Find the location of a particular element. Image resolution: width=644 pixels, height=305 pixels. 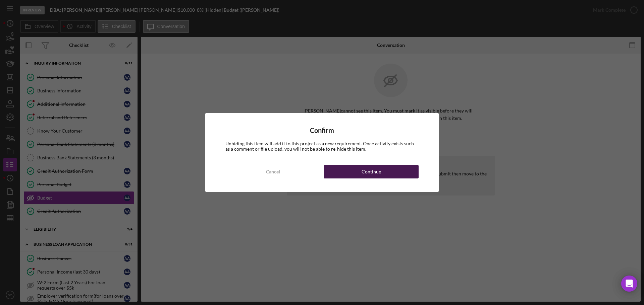

div: Unhiding this item will add it to this project as a new requirement. Once activity exists such as... is located at coordinates (322, 146).